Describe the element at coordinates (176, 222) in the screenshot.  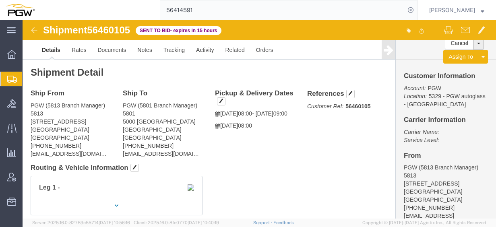
I see `span: Client: 2025.16.0-8fc0770` at that location.